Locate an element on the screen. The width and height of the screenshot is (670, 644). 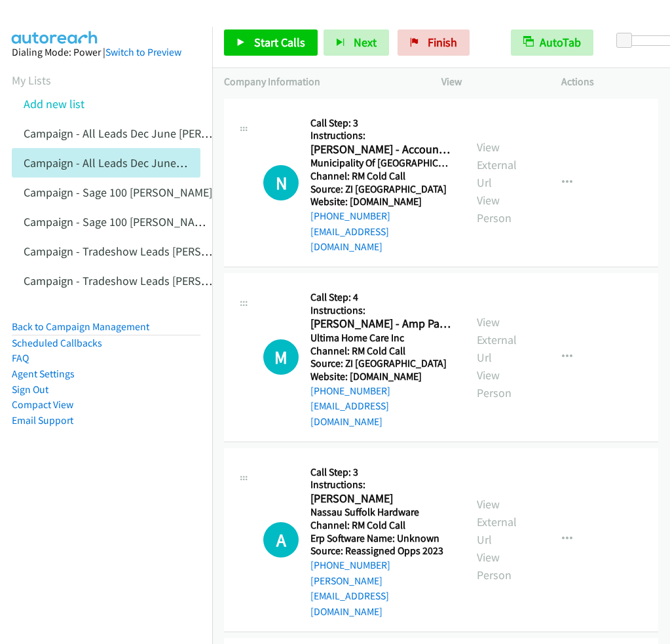
a: Finish is located at coordinates (433, 43).